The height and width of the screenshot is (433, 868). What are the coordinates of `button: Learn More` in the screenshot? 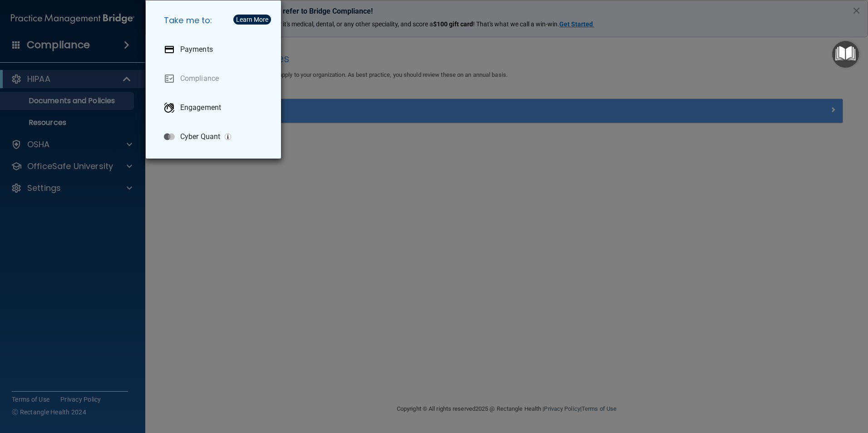 It's located at (252, 19).